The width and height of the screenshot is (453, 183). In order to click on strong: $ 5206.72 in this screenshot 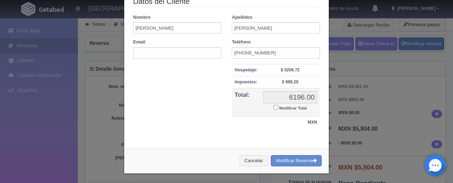, I will do `click(290, 70)`.